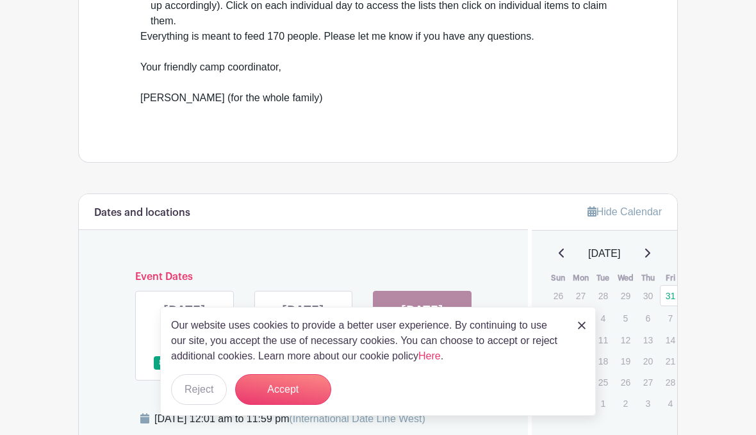  What do you see at coordinates (378, 75) in the screenshot?
I see `div: Your friendly camp coordinator,` at bounding box center [378, 75].